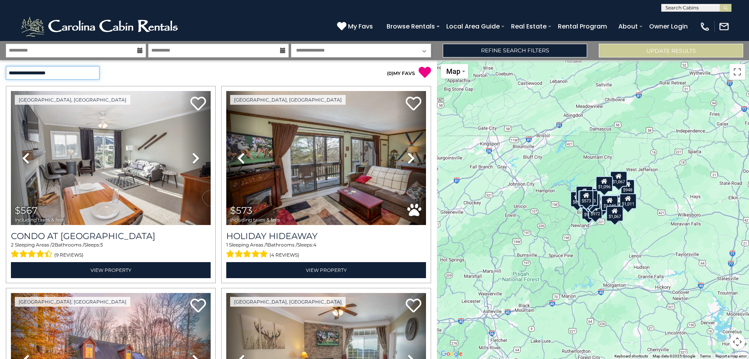  I want to click on div: $856, so click(578, 199).